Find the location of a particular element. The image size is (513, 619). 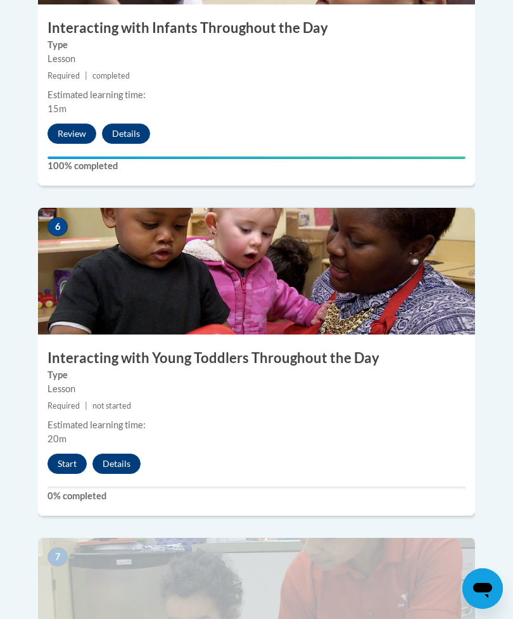

span: 6 is located at coordinates (58, 227).